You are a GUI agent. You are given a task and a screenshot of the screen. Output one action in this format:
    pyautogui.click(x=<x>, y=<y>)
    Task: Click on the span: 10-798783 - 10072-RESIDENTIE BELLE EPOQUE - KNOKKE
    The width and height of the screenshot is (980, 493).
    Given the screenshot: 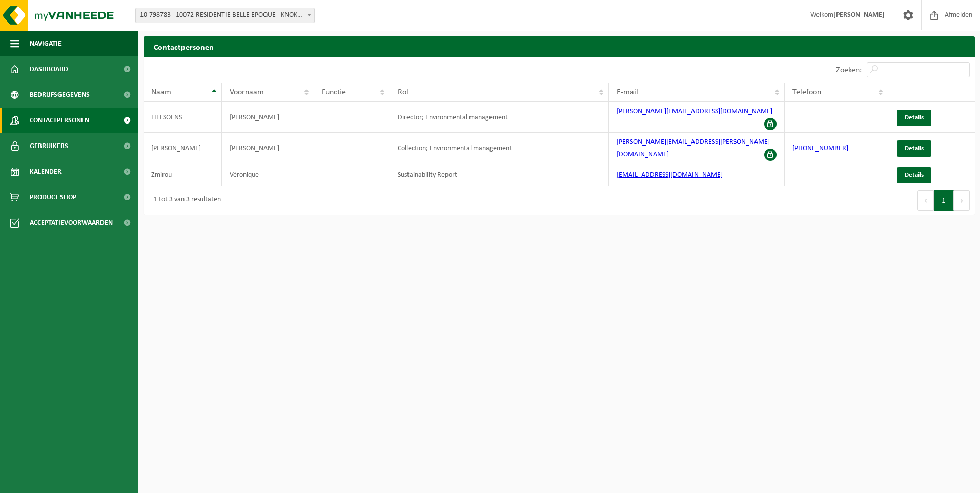 What is the action you would take?
    pyautogui.click(x=225, y=16)
    